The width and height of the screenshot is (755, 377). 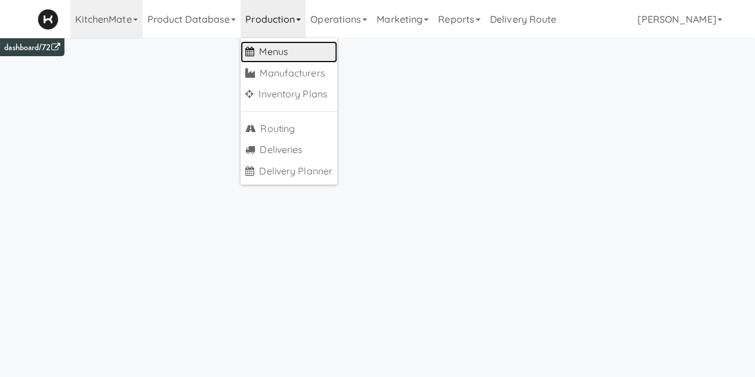 I want to click on a: Routing, so click(x=289, y=129).